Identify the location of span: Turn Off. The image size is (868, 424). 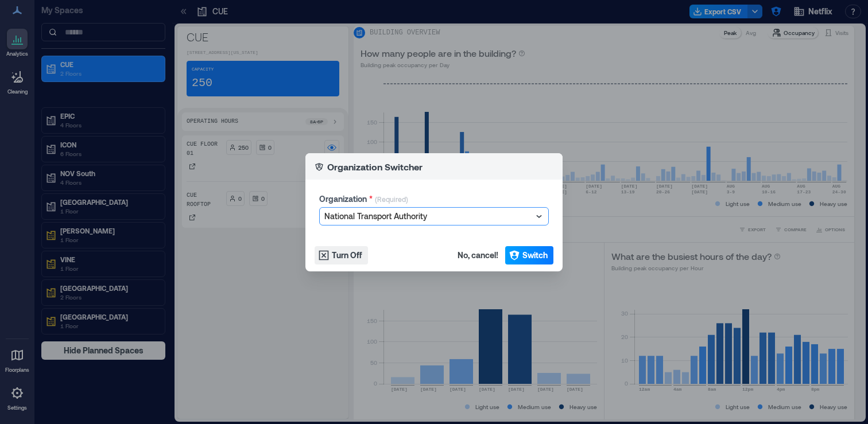
(347, 255).